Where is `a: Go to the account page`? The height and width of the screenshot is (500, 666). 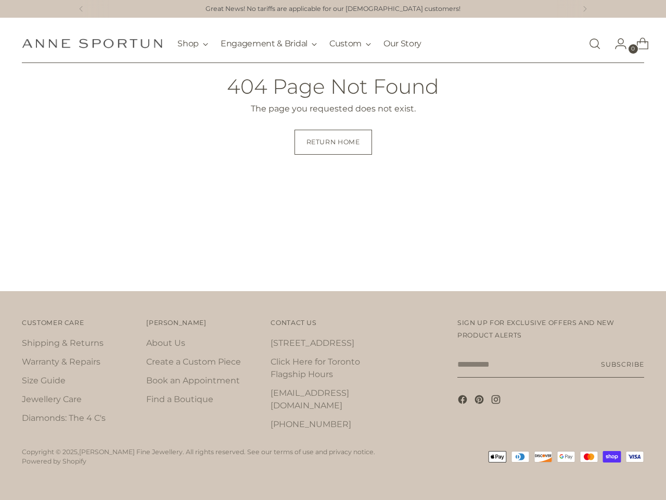 a: Go to the account page is located at coordinates (617, 44).